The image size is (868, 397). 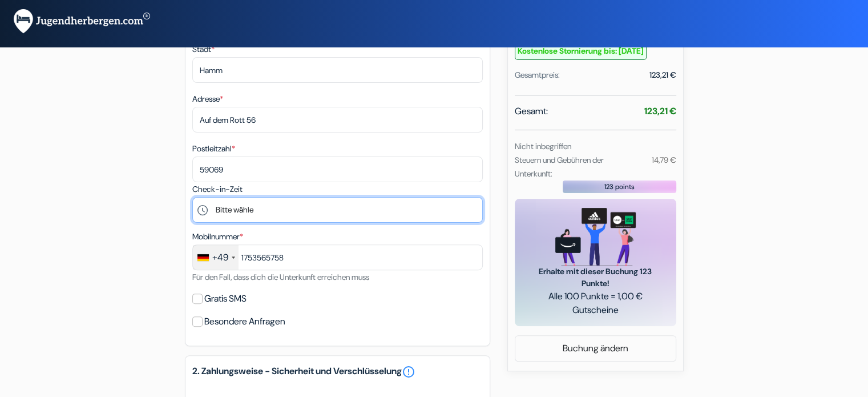 What do you see at coordinates (542, 146) in the screenshot?
I see `small: Nicht inbegriffen` at bounding box center [542, 146].